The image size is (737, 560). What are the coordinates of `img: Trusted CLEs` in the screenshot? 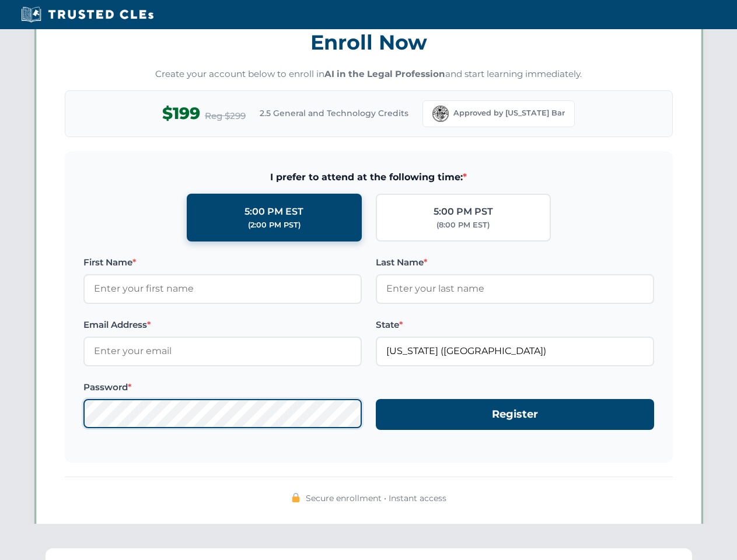 It's located at (87, 15).